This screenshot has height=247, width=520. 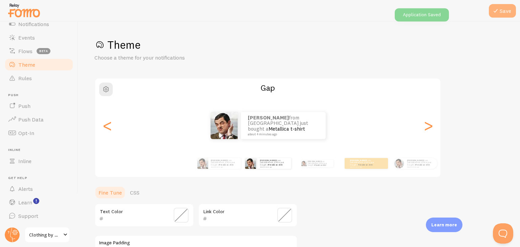 What do you see at coordinates (39, 51) in the screenshot?
I see `a: Flows beta` at bounding box center [39, 51].